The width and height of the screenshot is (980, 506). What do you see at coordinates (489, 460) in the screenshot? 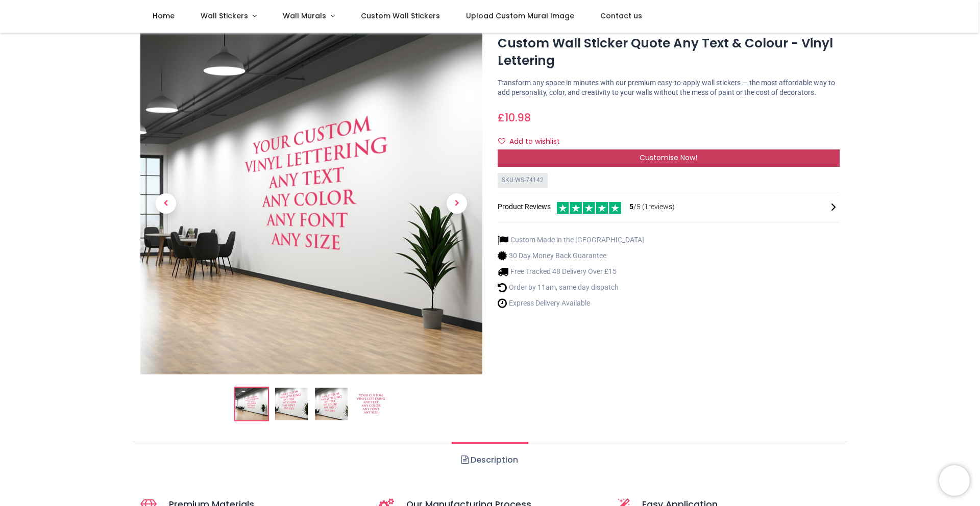
I see `a: Description` at bounding box center [489, 460].